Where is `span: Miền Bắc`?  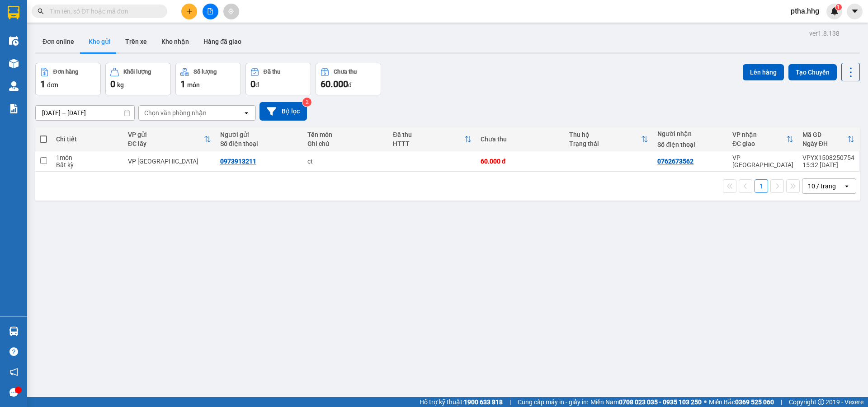
span: Miền Bắc is located at coordinates (741, 402).